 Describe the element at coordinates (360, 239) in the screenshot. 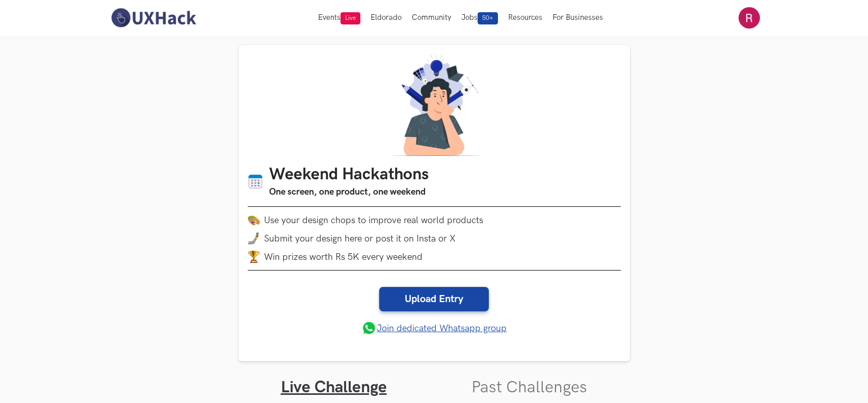

I see `span: Submit your design here or post it on Insta or X` at that location.